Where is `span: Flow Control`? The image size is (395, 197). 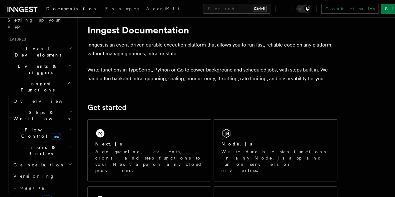 span: Flow Control is located at coordinates (40, 133).